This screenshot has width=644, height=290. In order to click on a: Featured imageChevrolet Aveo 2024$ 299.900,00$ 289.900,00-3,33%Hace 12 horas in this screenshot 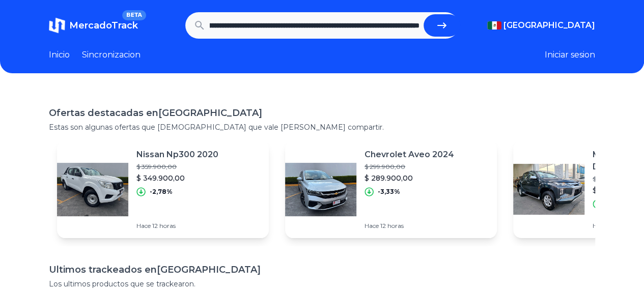, I will do `click(391, 189)`.